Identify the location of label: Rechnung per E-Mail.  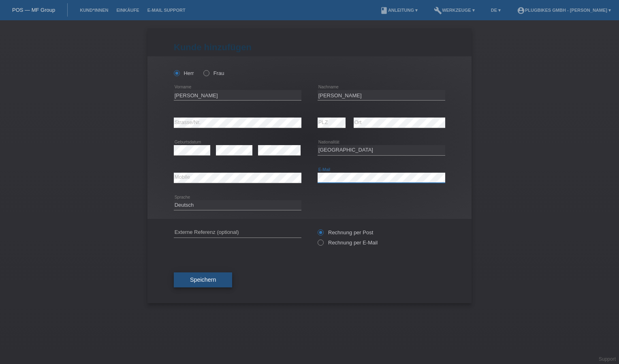
(347, 242).